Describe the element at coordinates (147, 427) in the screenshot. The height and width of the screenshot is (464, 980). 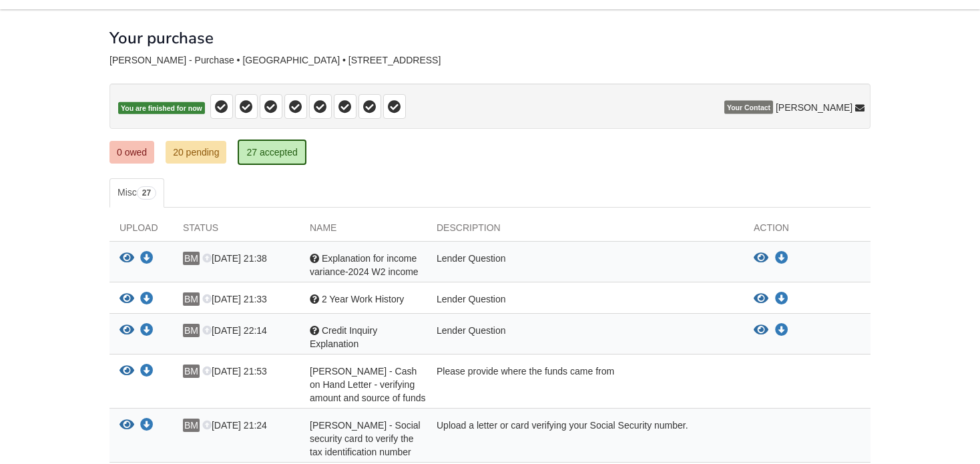
I see `a: Download Brandyn Meyer - Social security card to verify the tax identification number` at that location.